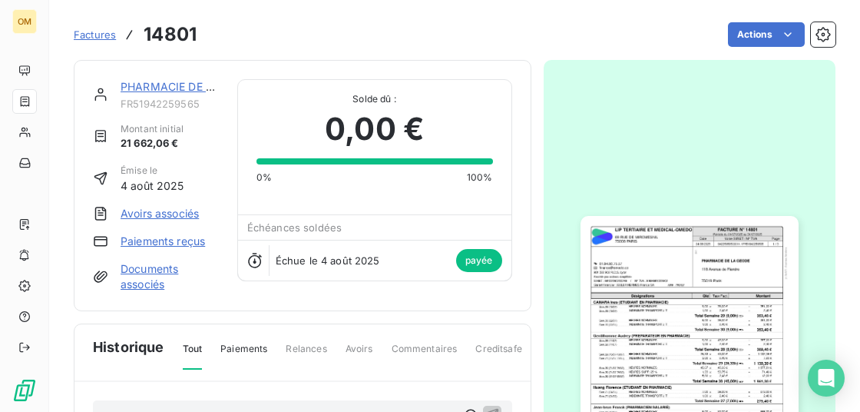 The height and width of the screenshot is (412, 860). Describe the element at coordinates (374, 129) in the screenshot. I see `span: 0,00 €` at that location.